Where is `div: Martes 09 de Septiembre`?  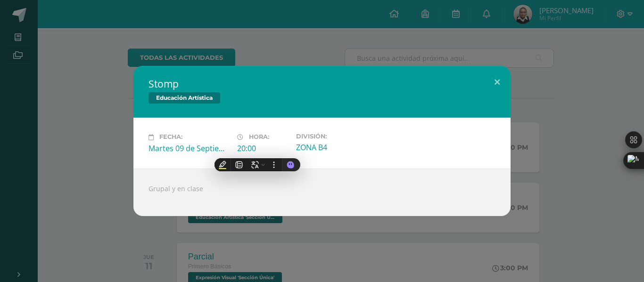
div: Martes 09 de Septiembre is located at coordinates (189, 149).